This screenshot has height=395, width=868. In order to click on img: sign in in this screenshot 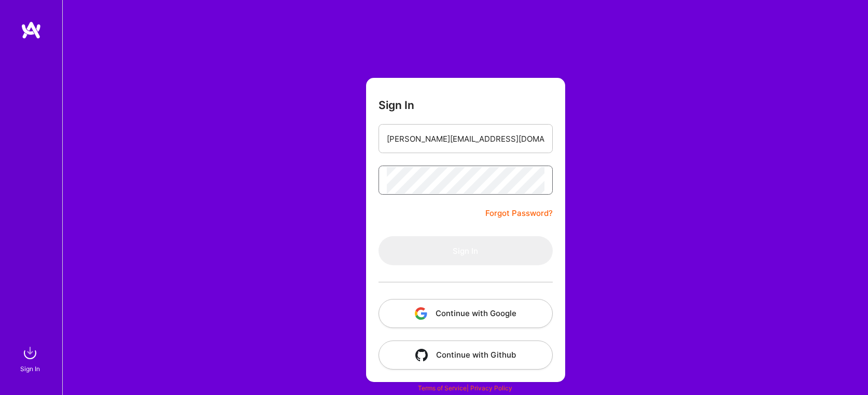, I will do `click(30, 353)`.